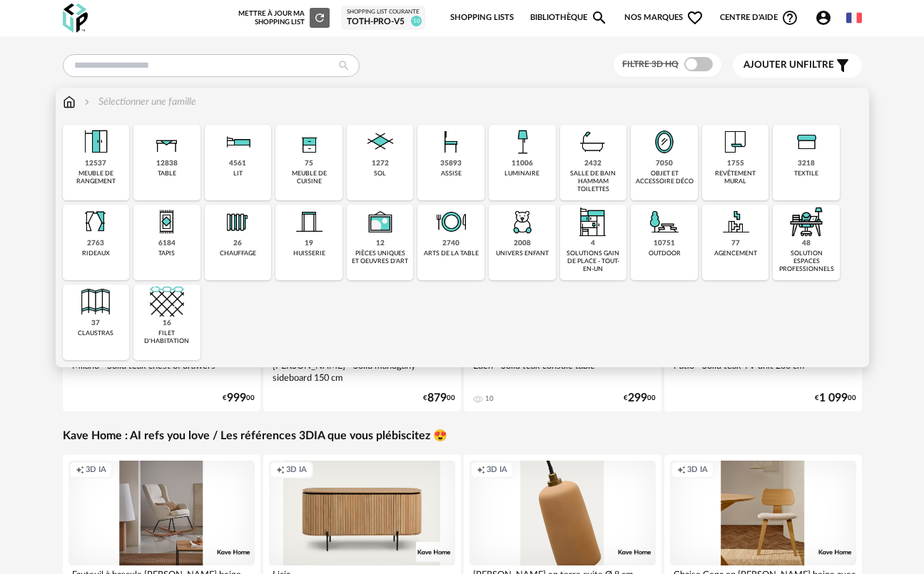 The height and width of the screenshot is (574, 924). Describe the element at coordinates (735, 222) in the screenshot. I see `img: Agencement.png` at that location.